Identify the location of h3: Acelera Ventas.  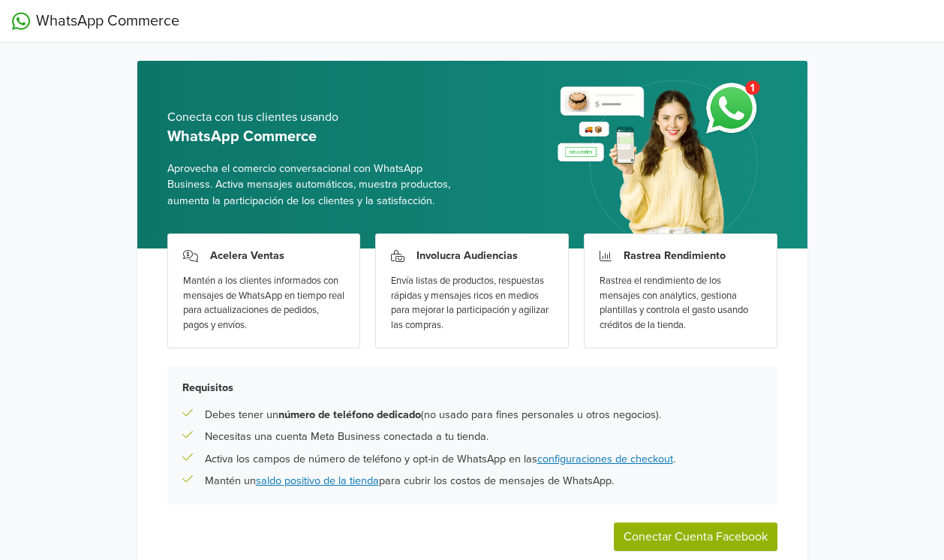
(247, 255).